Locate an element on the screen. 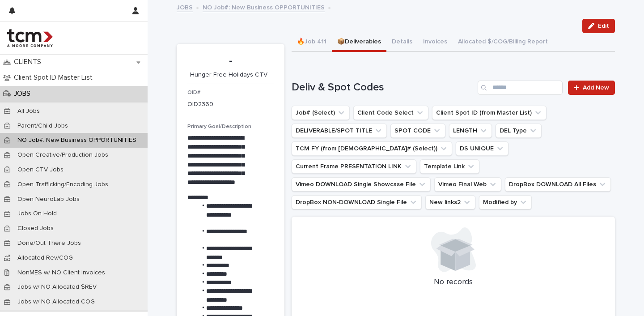  p: Jobs w/ NO Allocated $REV is located at coordinates (57, 287).